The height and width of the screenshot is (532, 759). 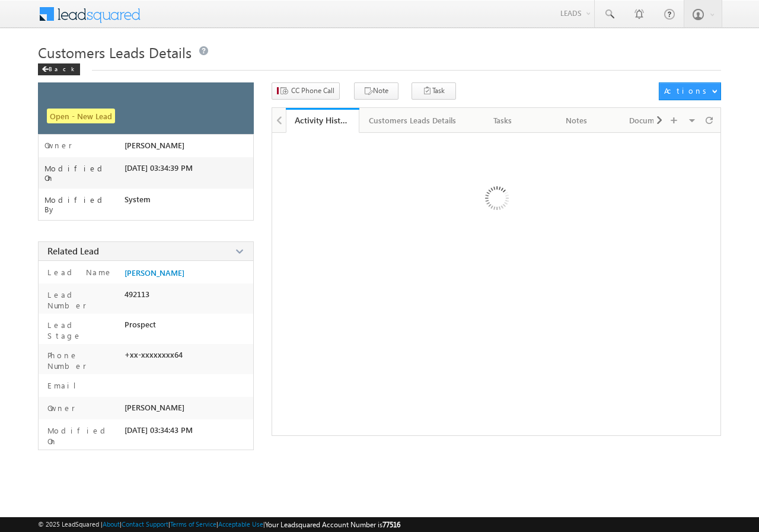 What do you see at coordinates (690, 91) in the screenshot?
I see `button: Actions` at bounding box center [690, 91].